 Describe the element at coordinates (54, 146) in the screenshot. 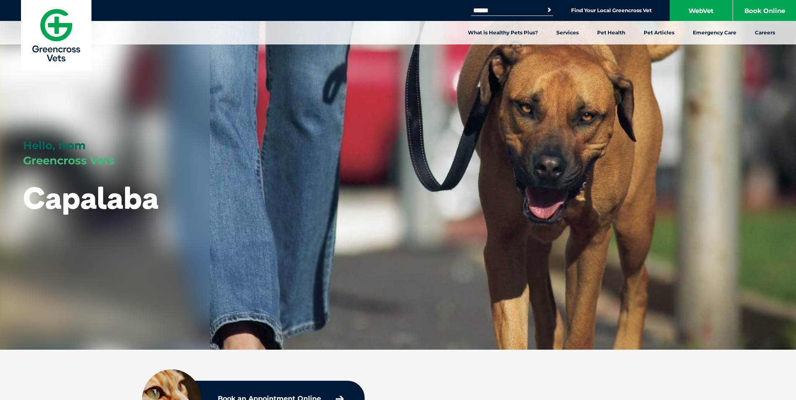

I see `span: Hello, from` at that location.